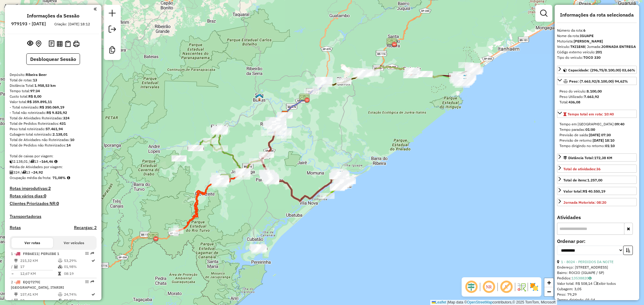  What do you see at coordinates (31, 177) in the screenshot?
I see `span: Ocupação média da frota:` at bounding box center [31, 177].